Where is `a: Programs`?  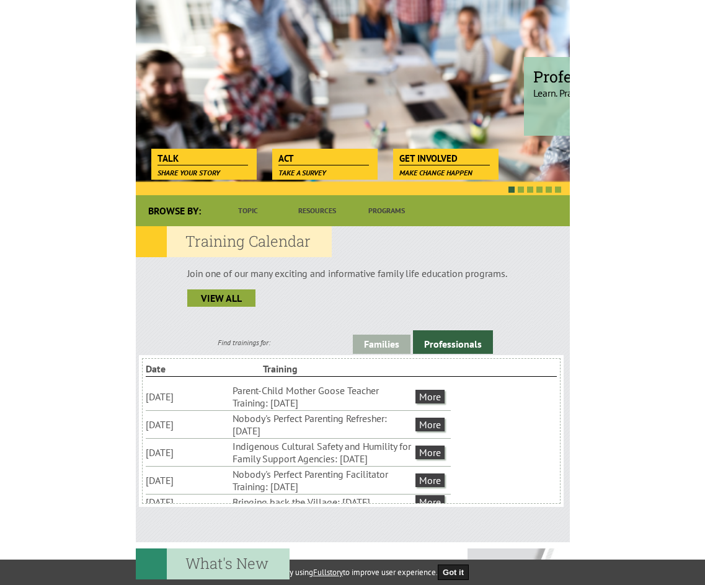 a: Programs is located at coordinates (387, 211).